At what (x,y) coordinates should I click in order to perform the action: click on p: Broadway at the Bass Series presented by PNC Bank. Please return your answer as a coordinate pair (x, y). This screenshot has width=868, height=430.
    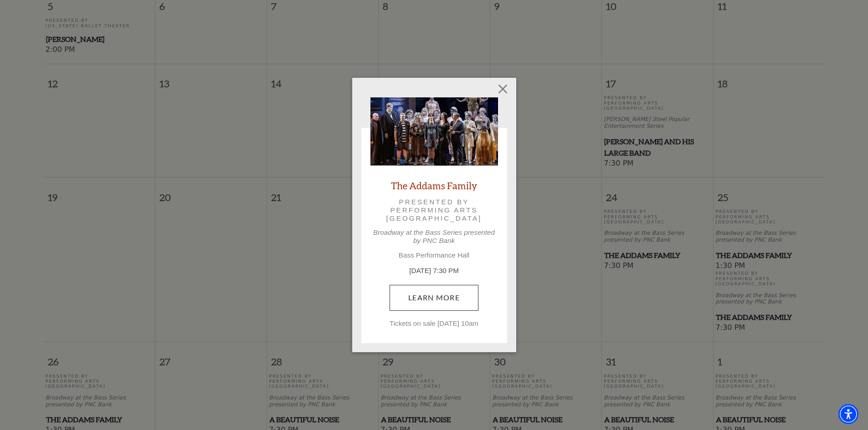
    Looking at the image, I should click on (434, 237).